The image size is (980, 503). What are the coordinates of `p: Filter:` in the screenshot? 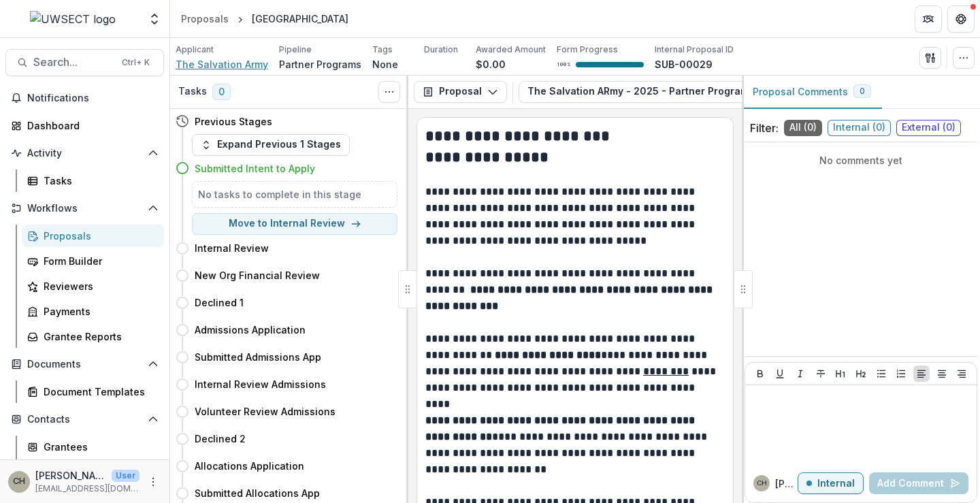 It's located at (764, 128).